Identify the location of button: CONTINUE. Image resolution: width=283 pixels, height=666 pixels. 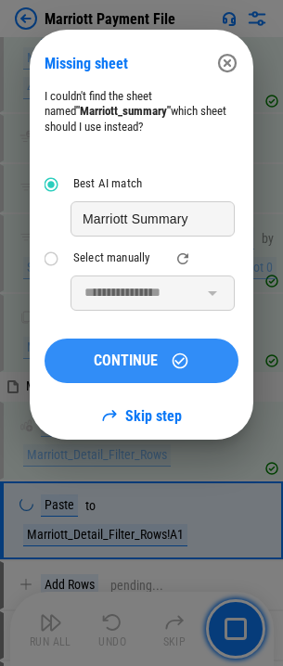
(141, 361).